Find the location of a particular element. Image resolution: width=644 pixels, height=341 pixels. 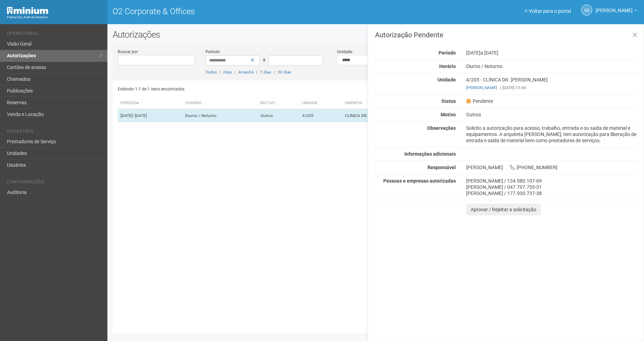

td: Outros is located at coordinates (278, 116).